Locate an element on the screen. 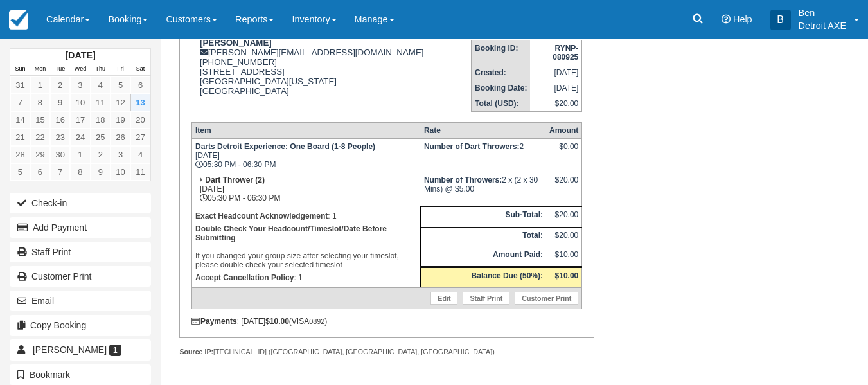 This screenshot has height=385, width=868. strong: Source IP: is located at coordinates (196, 352).